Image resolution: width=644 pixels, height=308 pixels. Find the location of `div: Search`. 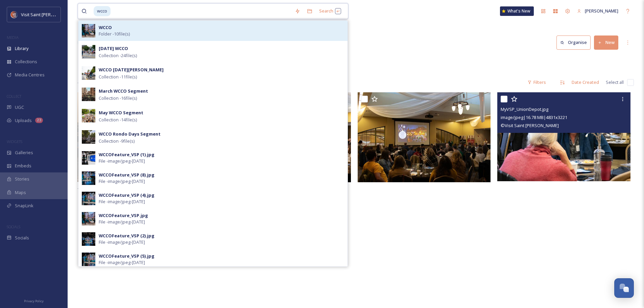

div: Search is located at coordinates (330, 11).